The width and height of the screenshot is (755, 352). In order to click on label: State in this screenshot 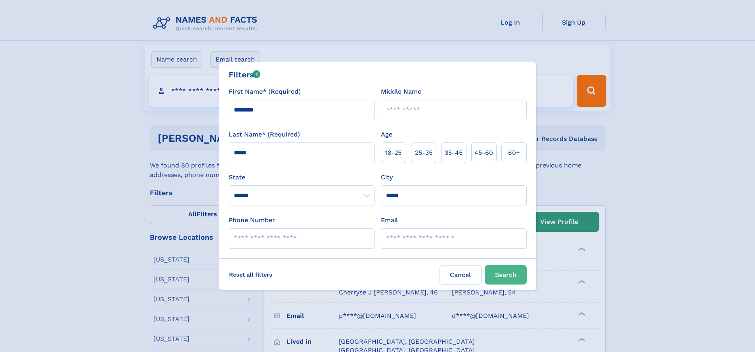, I will do `click(302, 177)`.